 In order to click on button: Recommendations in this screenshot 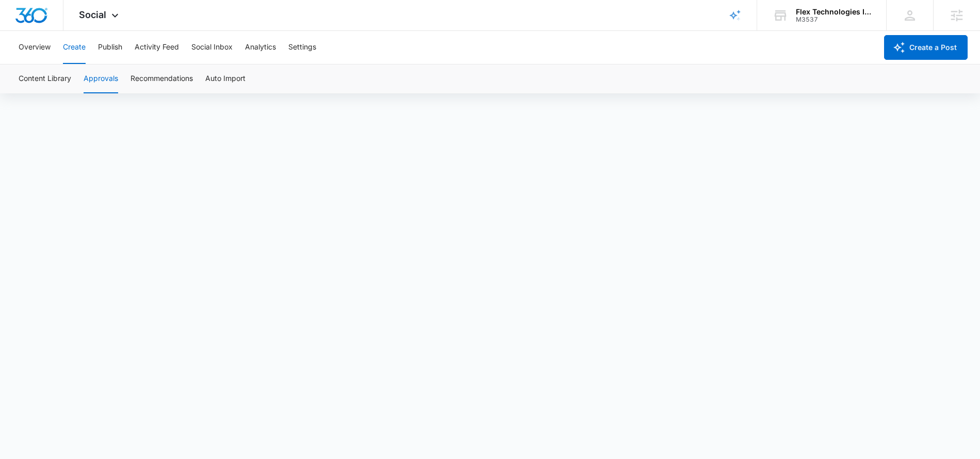, I will do `click(161, 79)`.